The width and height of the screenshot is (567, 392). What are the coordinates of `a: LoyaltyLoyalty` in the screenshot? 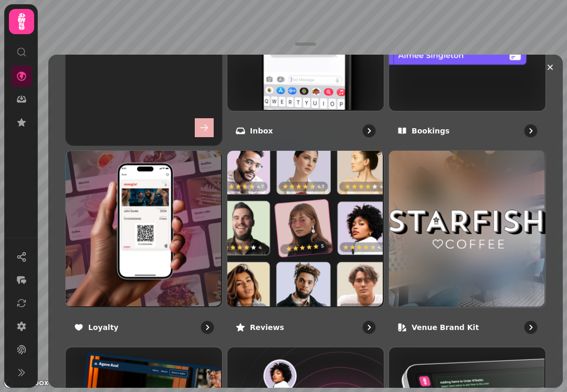 It's located at (144, 246).